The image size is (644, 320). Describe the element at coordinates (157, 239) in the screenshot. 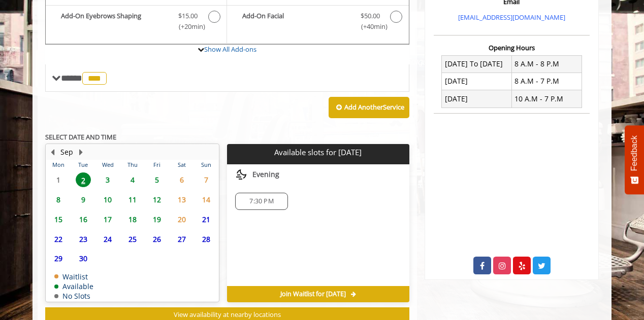

I see `td: Select day26` at that location.